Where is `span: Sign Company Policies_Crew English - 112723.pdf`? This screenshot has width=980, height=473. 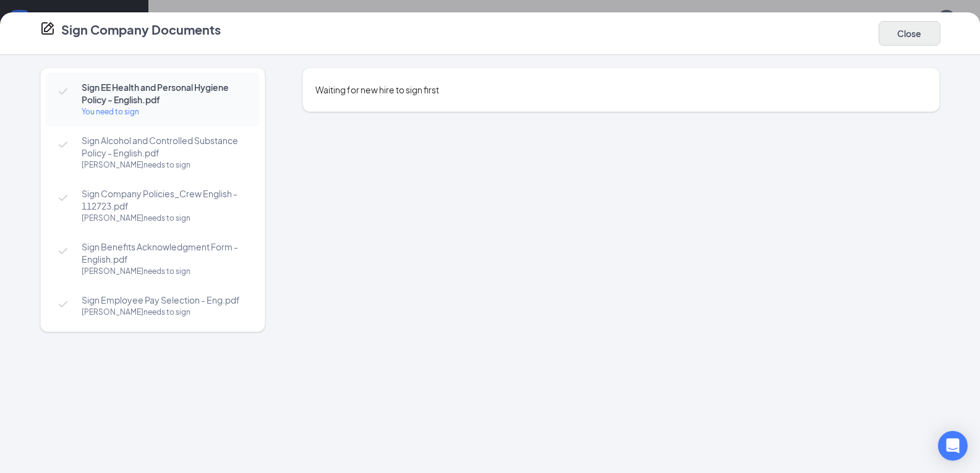
span: Sign Company Policies_Crew English - 112723.pdf is located at coordinates (165, 199).